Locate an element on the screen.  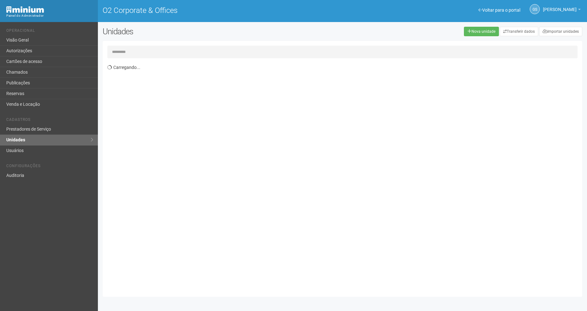
a: Voltar para o portal is located at coordinates (499, 10).